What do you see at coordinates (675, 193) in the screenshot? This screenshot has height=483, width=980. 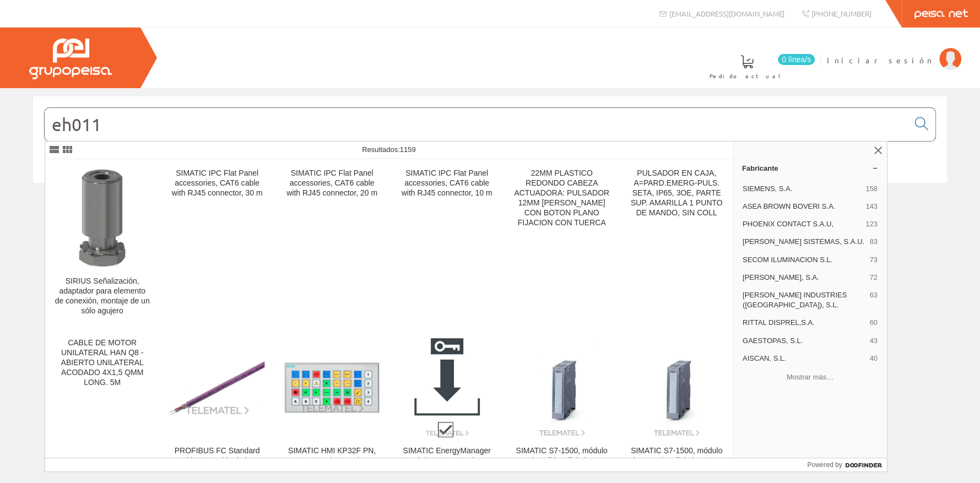 I see `div: PULSADOR EN CAJA, A=PARD.EMERG-PULS. SETA, IP65, 3OE, PARTE SUP. AMARILLA 1 PUNTO DE MANDO, SIN COLL` at bounding box center [675, 193].